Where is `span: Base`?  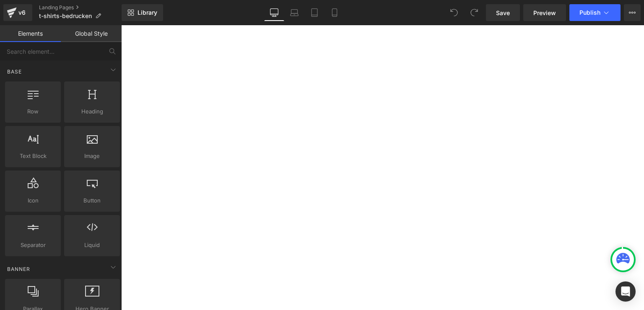 span: Base is located at coordinates (14, 71).